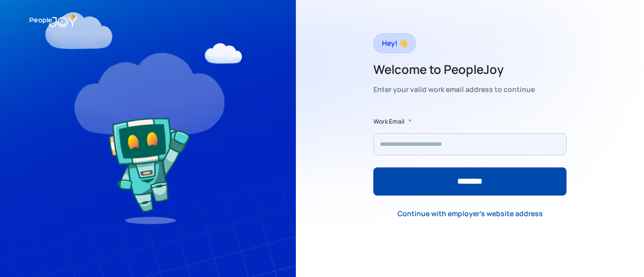 This screenshot has width=644, height=277. What do you see at coordinates (395, 43) in the screenshot?
I see `div: Hey! 👋` at bounding box center [395, 43].